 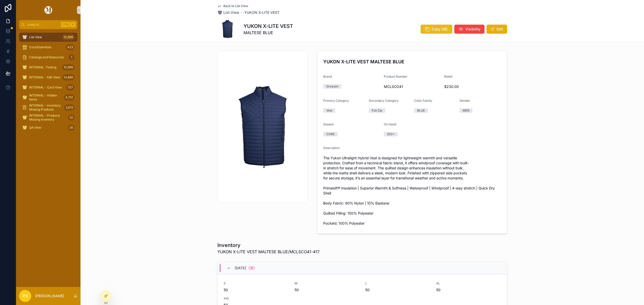 What do you see at coordinates (48, 10) in the screenshot?
I see `img: App logo` at bounding box center [48, 10].